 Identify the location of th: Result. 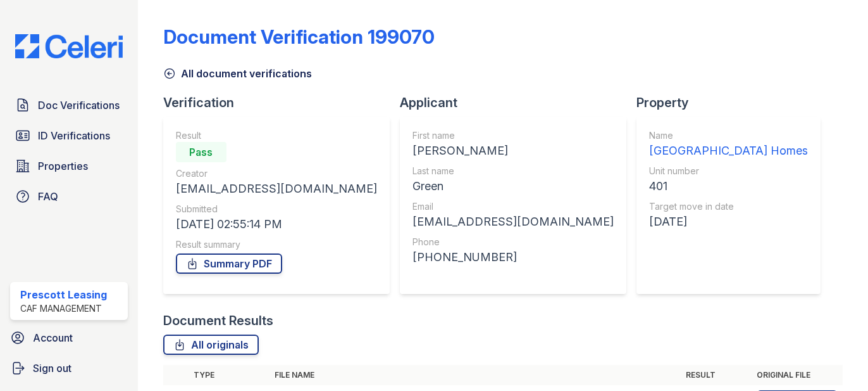
(716, 375).